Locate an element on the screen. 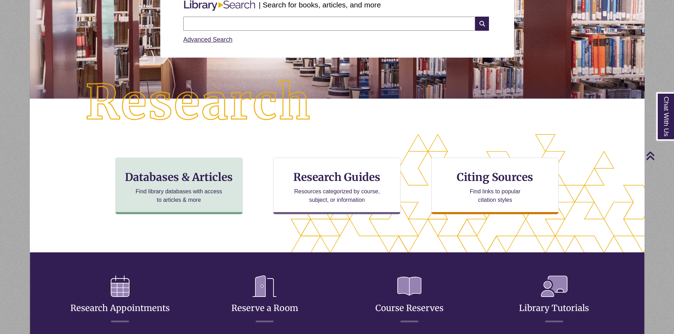 Image resolution: width=674 pixels, height=334 pixels. p: Find library databases with access to articles & more is located at coordinates (179, 196).